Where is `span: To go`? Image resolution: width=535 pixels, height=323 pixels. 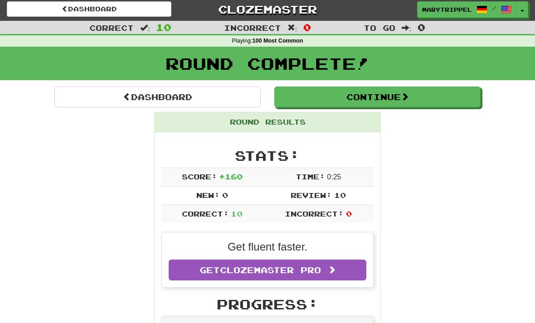
span: To go is located at coordinates (380, 28).